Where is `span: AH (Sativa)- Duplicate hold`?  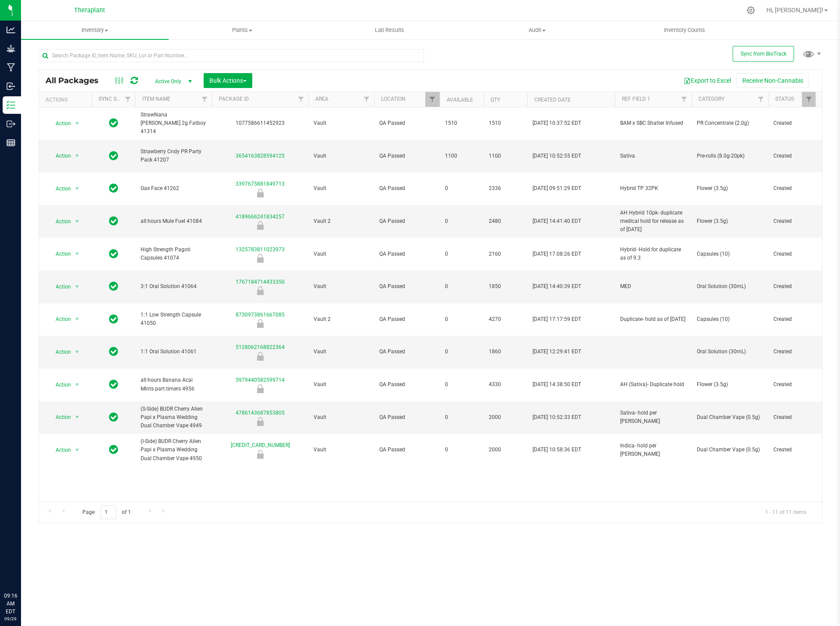 span: AH (Sativa)- Duplicate hold is located at coordinates (653, 384).